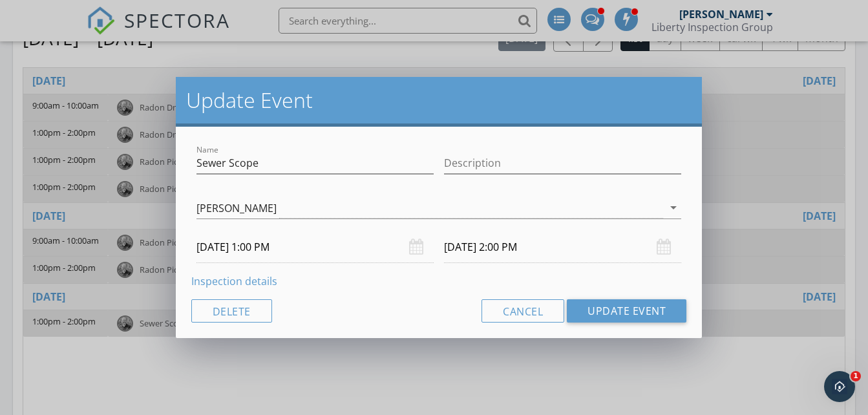 The image size is (868, 415). Describe the element at coordinates (674, 208) in the screenshot. I see `i: arrow_drop_down` at that location.